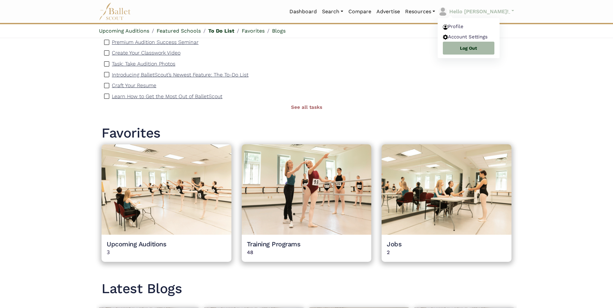 Image resolution: width=613 pixels, height=308 pixels. I want to click on span: 2, so click(447, 252).